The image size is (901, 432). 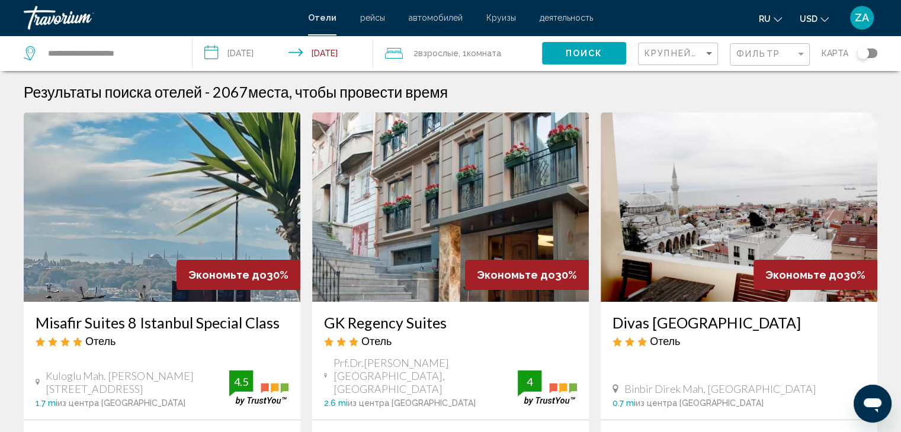 What do you see at coordinates (162, 323) in the screenshot?
I see `a: Misafir Suites 8 Istanbul Special Class` at bounding box center [162, 323].